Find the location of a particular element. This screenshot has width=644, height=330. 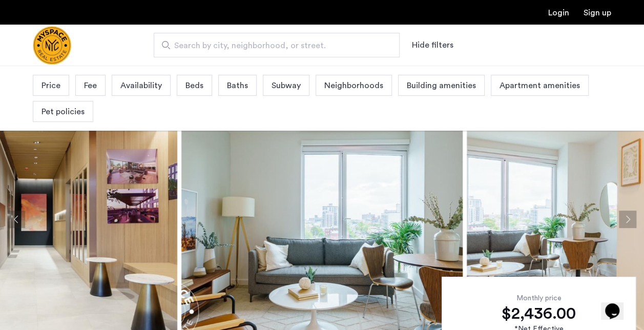

a: Cazamio Logo is located at coordinates (51, 45).